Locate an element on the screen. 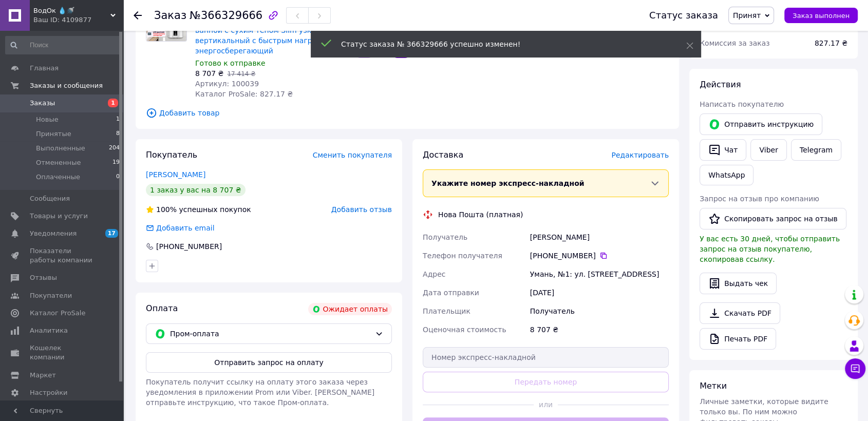  span: Запрос на отзыв про компанию is located at coordinates (759, 199).